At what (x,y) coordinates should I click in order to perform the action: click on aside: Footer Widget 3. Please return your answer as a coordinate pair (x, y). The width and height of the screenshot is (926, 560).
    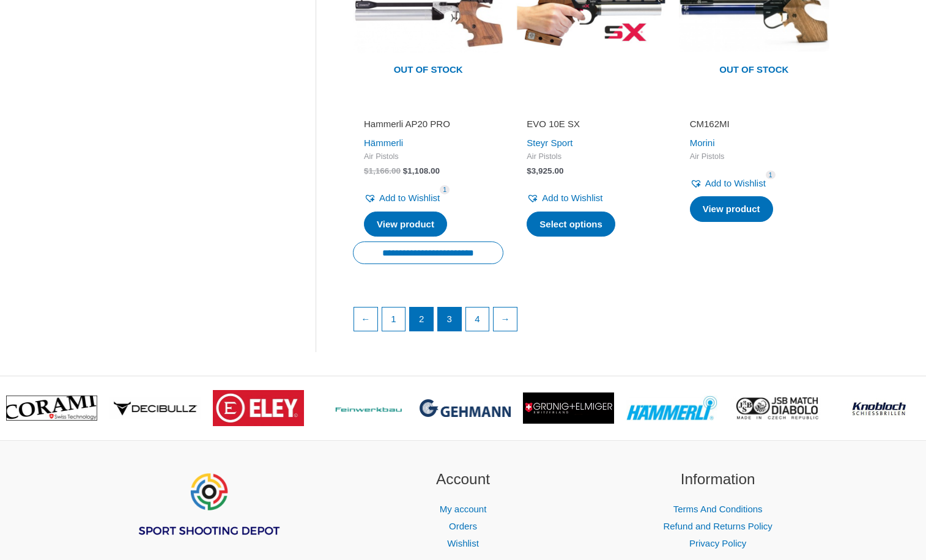
    Looking at the image, I should click on (717, 510).